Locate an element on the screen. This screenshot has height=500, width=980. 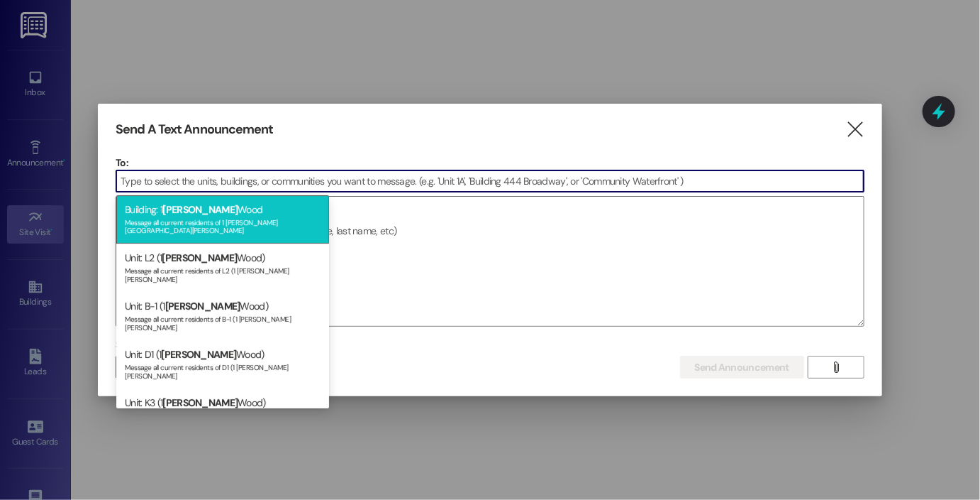
div: Unit: K3 (1 Wood) is located at coordinates (223, 412).